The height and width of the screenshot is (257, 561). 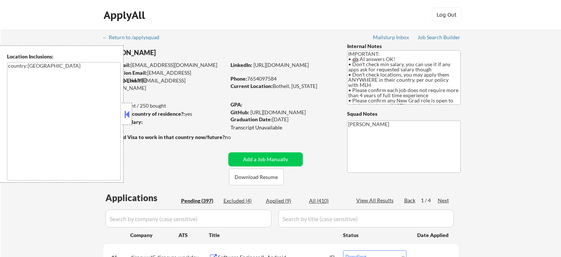 I want to click on div: Back, so click(x=410, y=200).